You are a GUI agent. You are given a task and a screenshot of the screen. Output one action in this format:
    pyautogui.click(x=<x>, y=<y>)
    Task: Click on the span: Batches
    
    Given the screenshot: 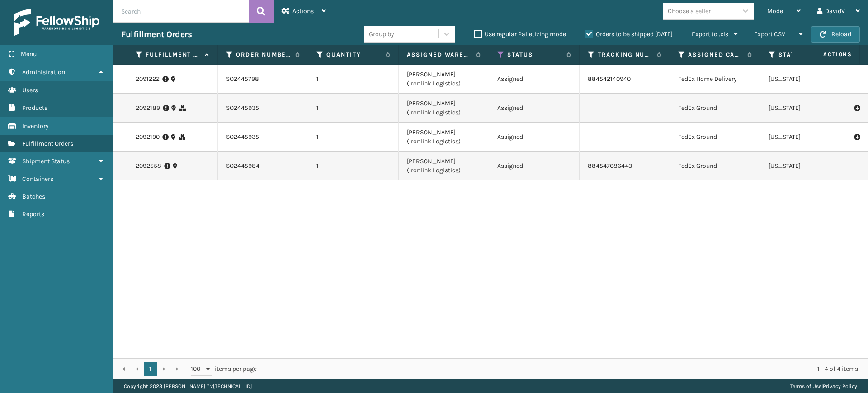 What is the action you would take?
    pyautogui.click(x=34, y=196)
    